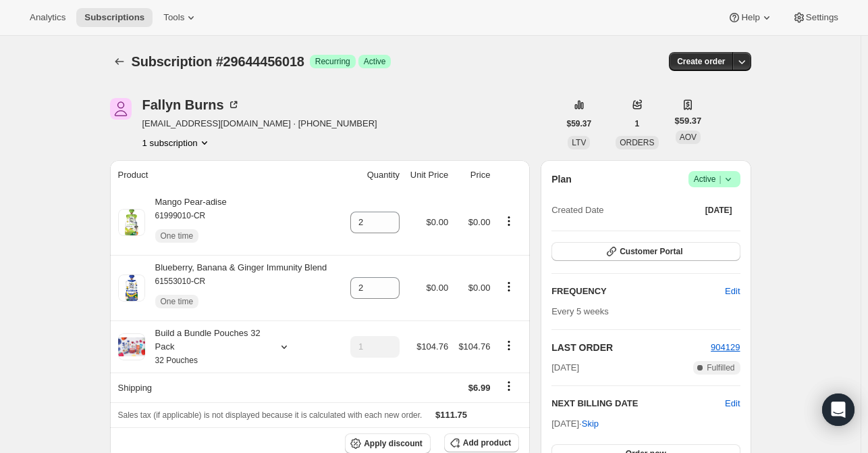 The image size is (868, 453). I want to click on h2: FREQUENCY, so click(638, 292).